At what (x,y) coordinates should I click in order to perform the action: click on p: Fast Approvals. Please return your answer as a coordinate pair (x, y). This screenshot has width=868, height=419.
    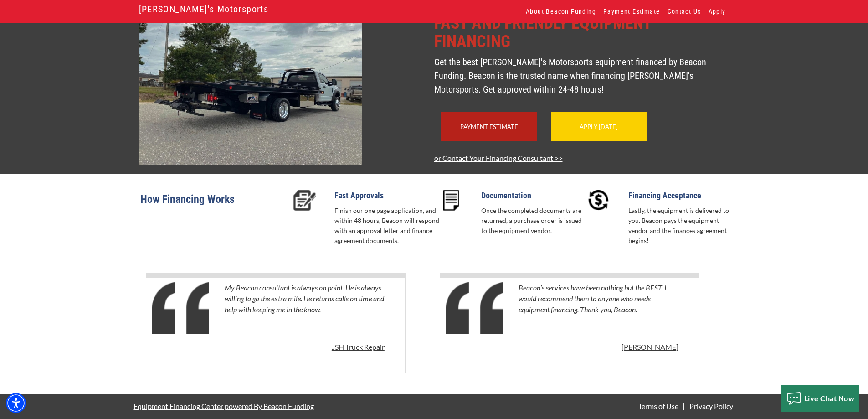
    Looking at the image, I should click on (387, 195).